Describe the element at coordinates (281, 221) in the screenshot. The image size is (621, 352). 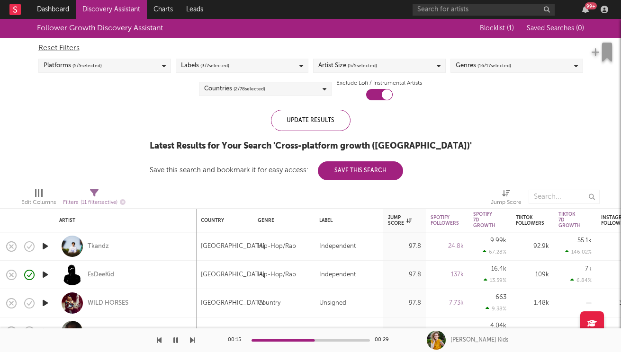
I see `div: Genre` at that location.